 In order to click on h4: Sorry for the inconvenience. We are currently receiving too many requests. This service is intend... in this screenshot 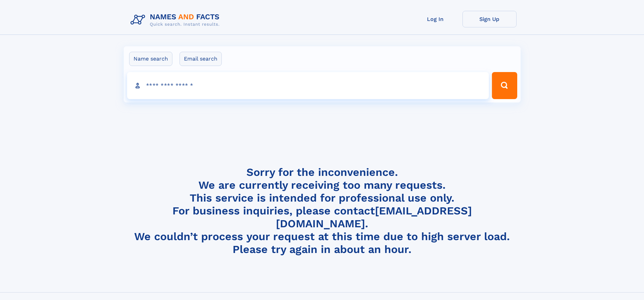, I will do `click(322, 211)`.